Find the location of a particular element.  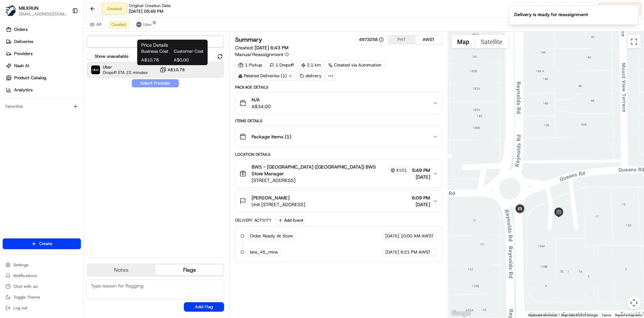

button: 4973258 is located at coordinates (371, 40).